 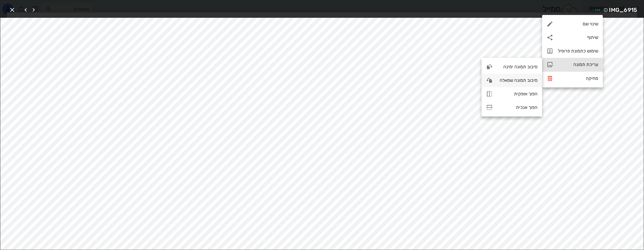 I want to click on div: הפוך אופקית, so click(x=517, y=94).